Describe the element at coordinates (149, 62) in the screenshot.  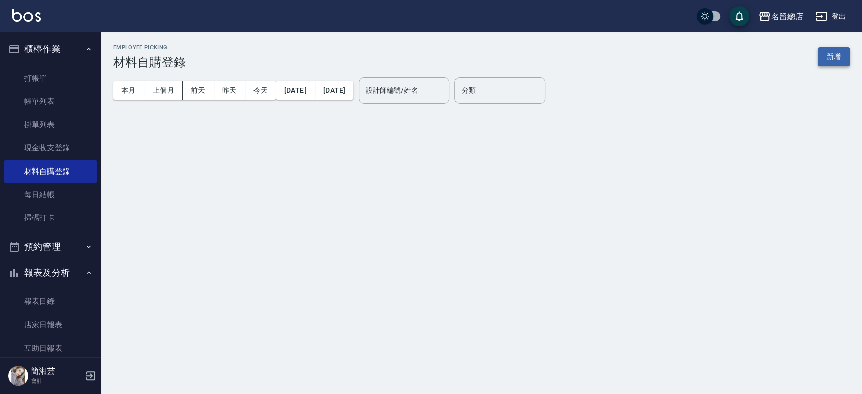
I see `h3: 材料自購登錄` at that location.